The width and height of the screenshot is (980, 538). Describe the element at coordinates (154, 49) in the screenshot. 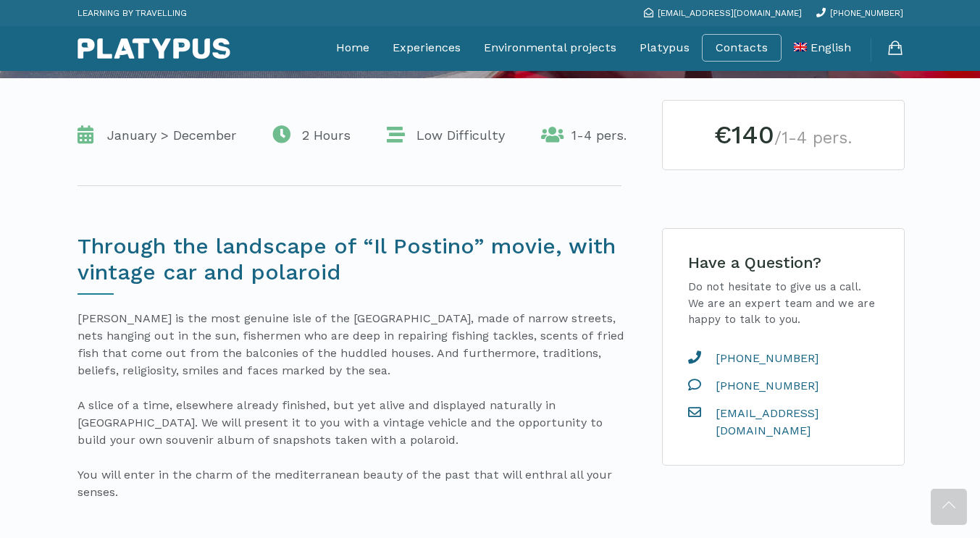

I see `img: Platypus` at that location.